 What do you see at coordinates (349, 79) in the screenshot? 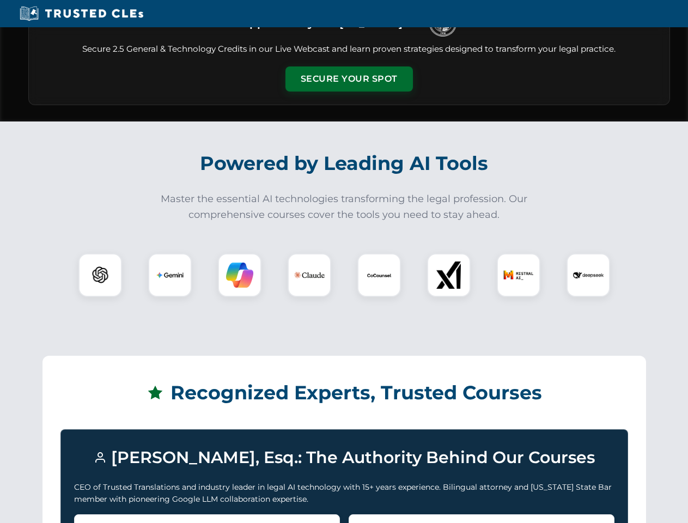
I see `button: Secure Your Spot` at bounding box center [349, 79].